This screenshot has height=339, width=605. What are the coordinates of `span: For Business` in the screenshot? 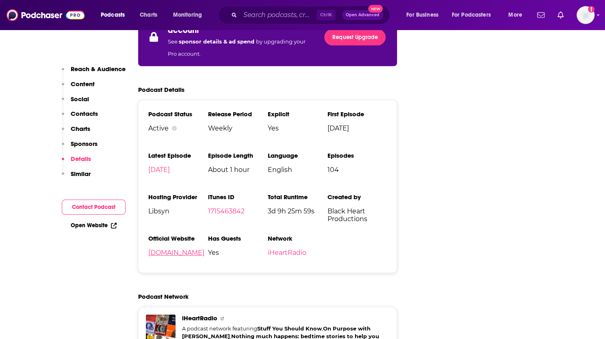 It's located at (422, 15).